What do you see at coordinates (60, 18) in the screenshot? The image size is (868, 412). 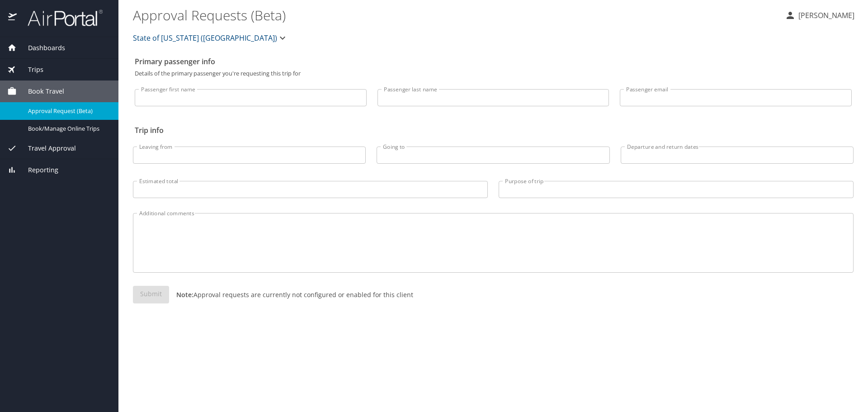 I see `img: airportal-logo.png` at bounding box center [60, 18].